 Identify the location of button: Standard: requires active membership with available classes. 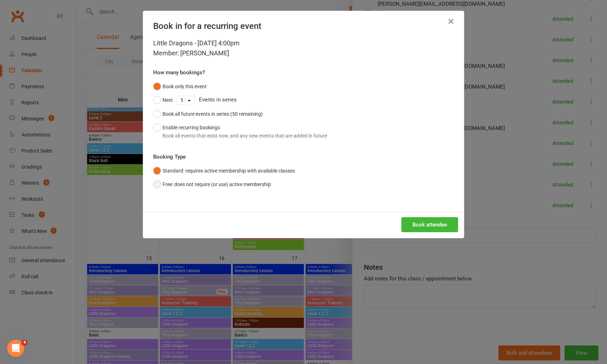
(224, 171).